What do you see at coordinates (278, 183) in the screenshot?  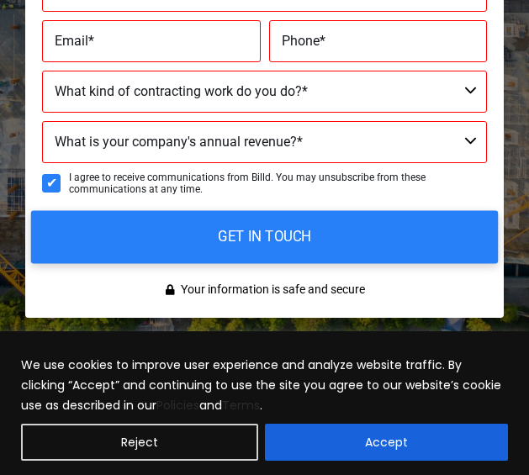 I see `span: I agree to receive communications from Billd. You may unsubscribe from these communications at an...` at bounding box center [278, 183].